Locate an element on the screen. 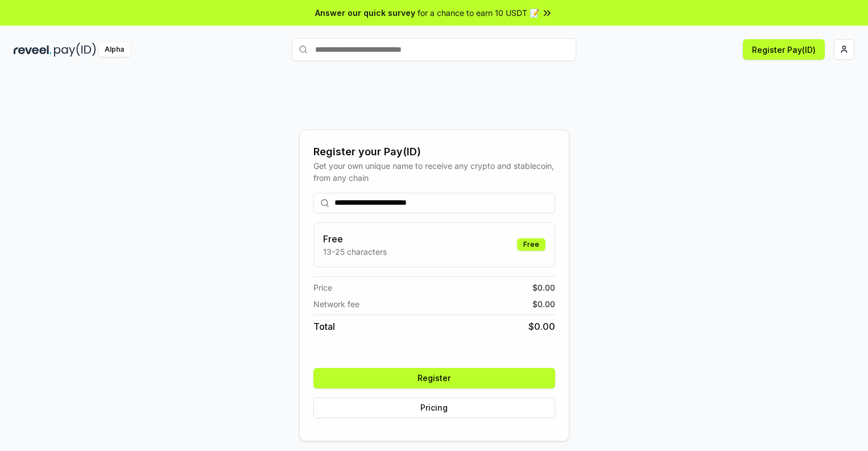 This screenshot has height=451, width=868. div: Free is located at coordinates (531, 244).